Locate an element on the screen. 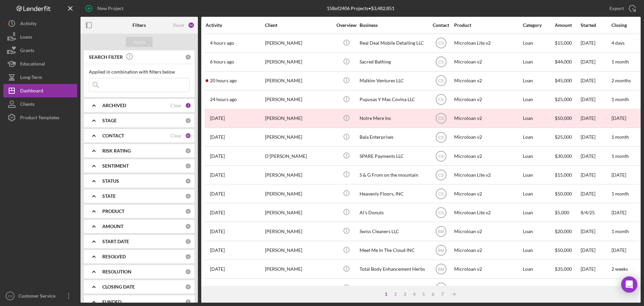 The image size is (644, 306). div: Activity is located at coordinates (234, 25).